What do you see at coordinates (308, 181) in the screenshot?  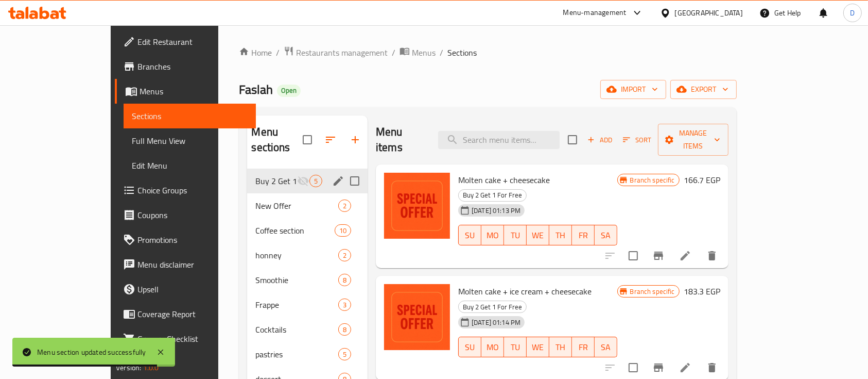 I see `div: Buy 2 Get 1 For Free5edit` at bounding box center [308, 181].